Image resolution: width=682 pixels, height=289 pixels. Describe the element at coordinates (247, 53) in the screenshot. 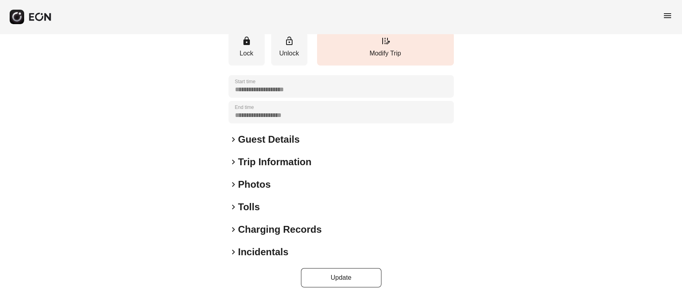

I see `p: Lock` at that location.